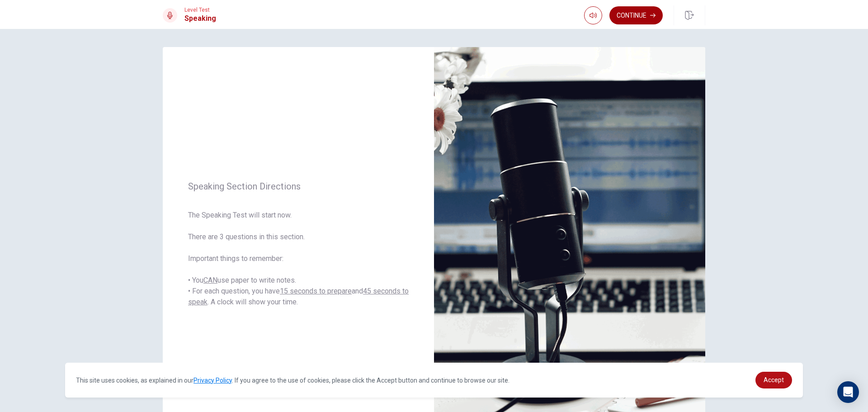  What do you see at coordinates (774, 380) in the screenshot?
I see `a: dismiss cookie message` at bounding box center [774, 380].